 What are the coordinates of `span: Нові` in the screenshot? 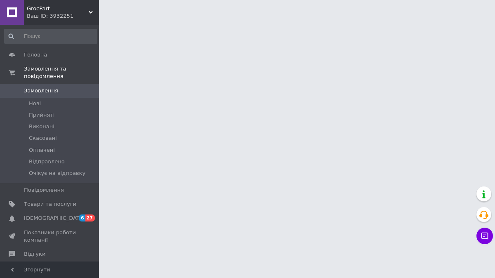 It's located at (35, 104).